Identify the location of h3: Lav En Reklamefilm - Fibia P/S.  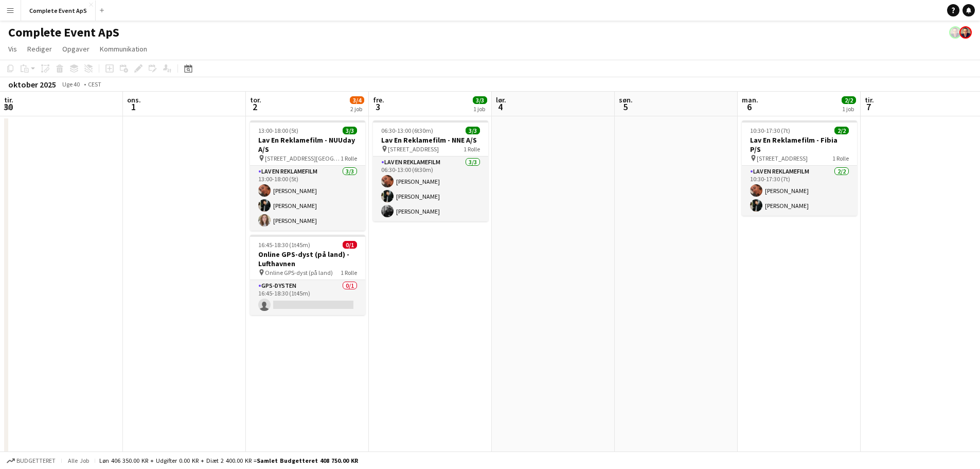
(800, 144).